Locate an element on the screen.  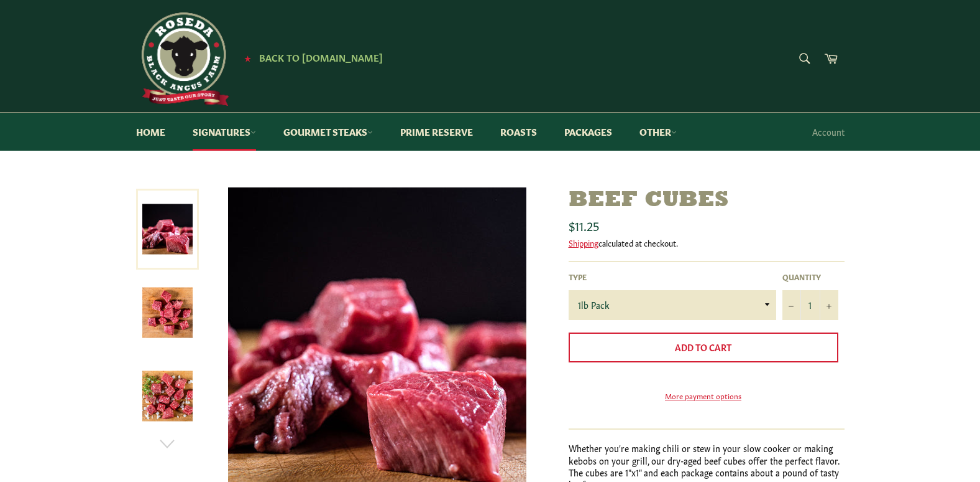
a: Roasts is located at coordinates (518, 132).